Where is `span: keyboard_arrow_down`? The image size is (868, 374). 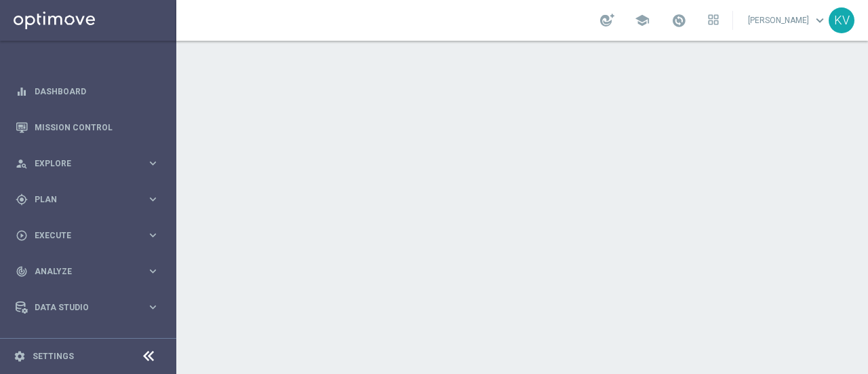 span: keyboard_arrow_down is located at coordinates (820, 21).